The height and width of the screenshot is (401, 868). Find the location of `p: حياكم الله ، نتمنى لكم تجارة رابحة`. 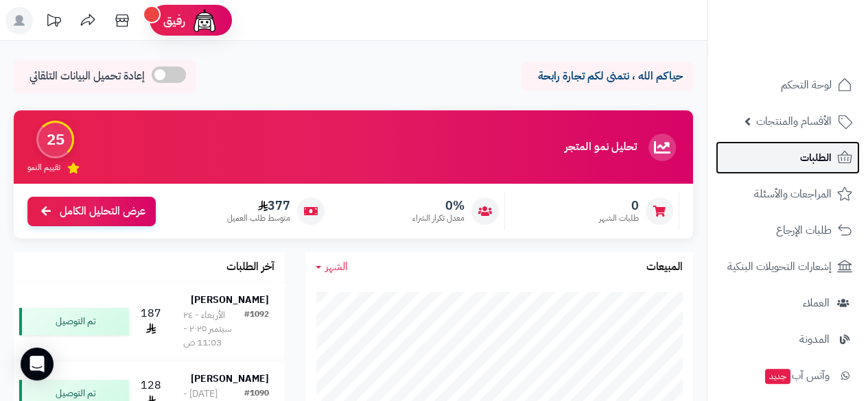

p: حياكم الله ، نتمنى لكم تجارة رابحة is located at coordinates (607, 76).